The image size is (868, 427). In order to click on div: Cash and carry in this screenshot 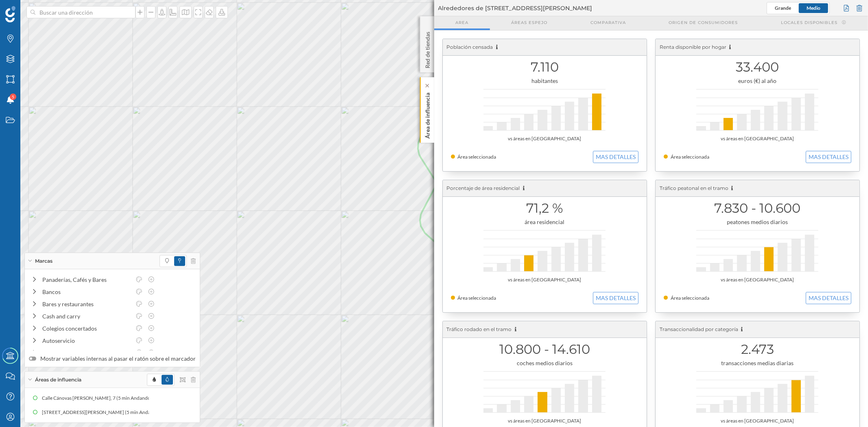, I will do `click(87, 316)`.